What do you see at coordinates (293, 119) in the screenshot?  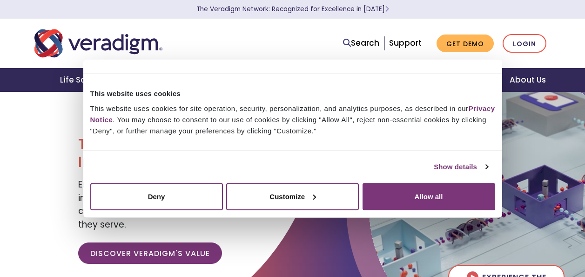 I see `div: This website uses cookies for site operation, security, personalization, and analytics purposes, ...` at bounding box center [293, 119].